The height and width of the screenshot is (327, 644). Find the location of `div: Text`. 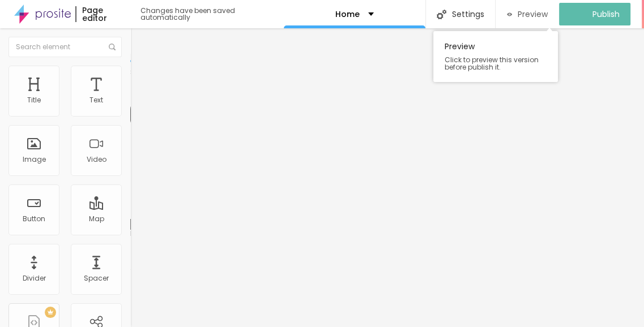

div: Text is located at coordinates (97, 100).